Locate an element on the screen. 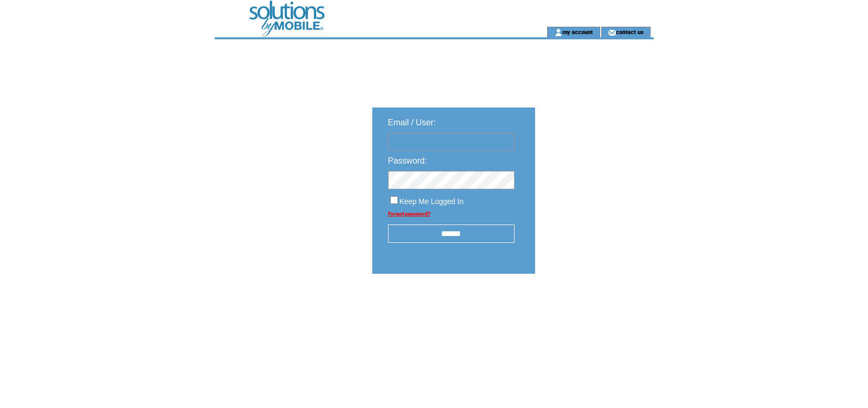  a: Forgot password? is located at coordinates (409, 213).